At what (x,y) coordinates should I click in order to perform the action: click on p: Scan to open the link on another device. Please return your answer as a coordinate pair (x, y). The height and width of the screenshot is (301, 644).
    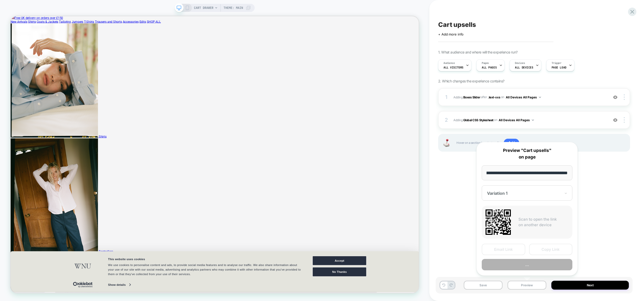
    Looking at the image, I should click on (543, 222).